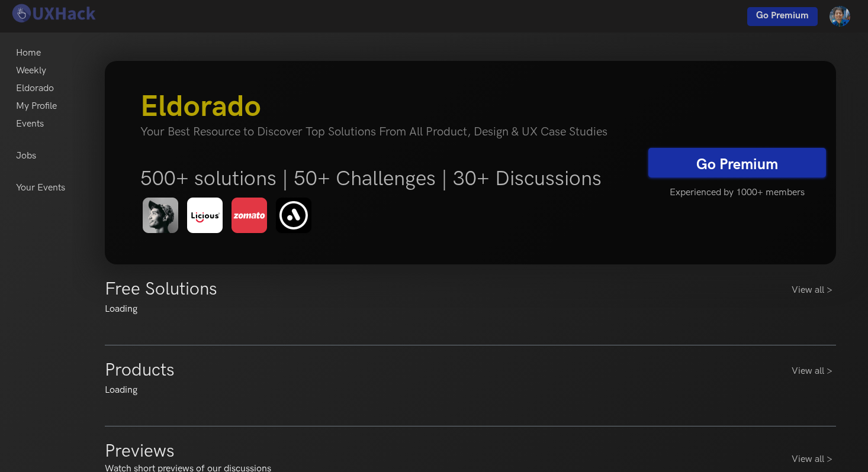  What do you see at coordinates (140, 451) in the screenshot?
I see `h3: Previews` at bounding box center [140, 451].